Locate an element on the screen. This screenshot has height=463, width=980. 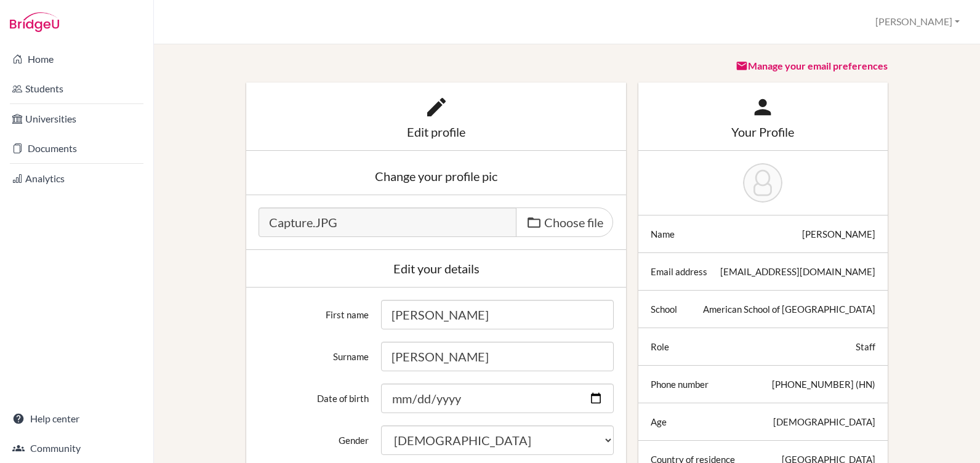
label: Date of birth is located at coordinates (313, 393).